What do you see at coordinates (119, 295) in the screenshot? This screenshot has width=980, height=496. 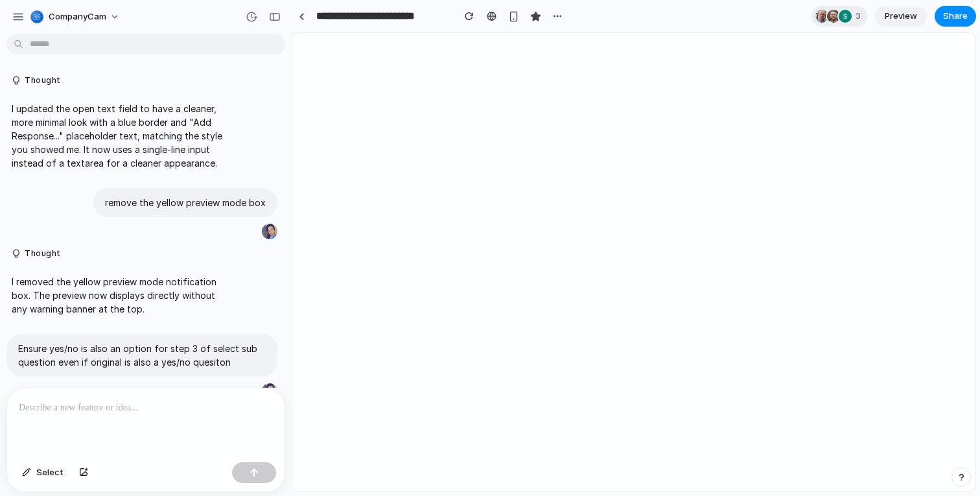 I see `p: I removed the yellow preview mode notification box. The preview now displays directly without any...` at bounding box center [119, 295].